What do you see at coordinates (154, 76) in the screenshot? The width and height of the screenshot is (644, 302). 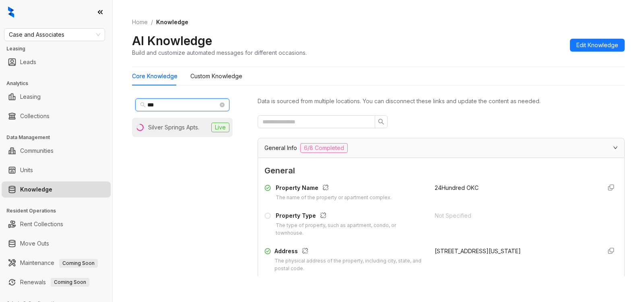 I see `div: Core Knowledge` at bounding box center [154, 76].